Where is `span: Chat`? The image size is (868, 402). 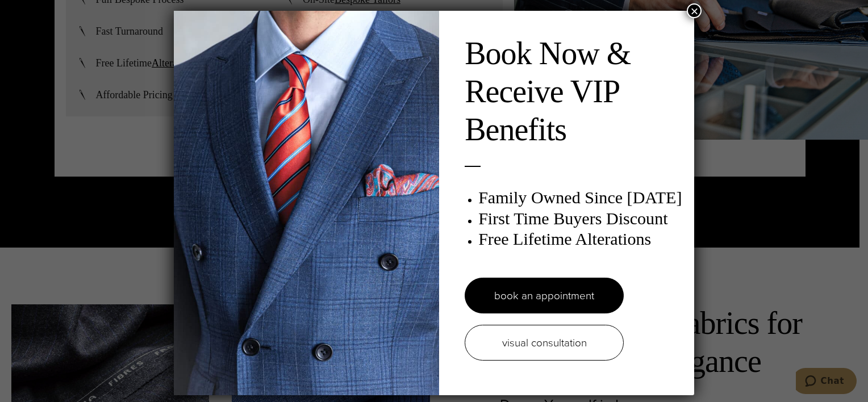
span: Chat is located at coordinates (36, 13).